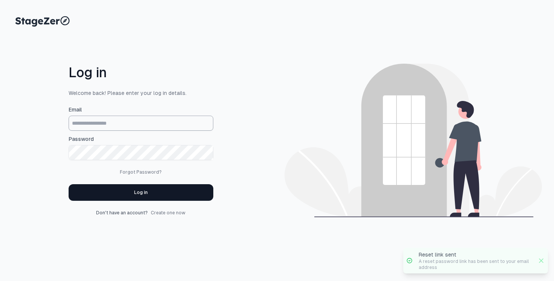 This screenshot has width=554, height=281. What do you see at coordinates (475, 255) in the screenshot?
I see `span: Reset link sent` at bounding box center [475, 255].